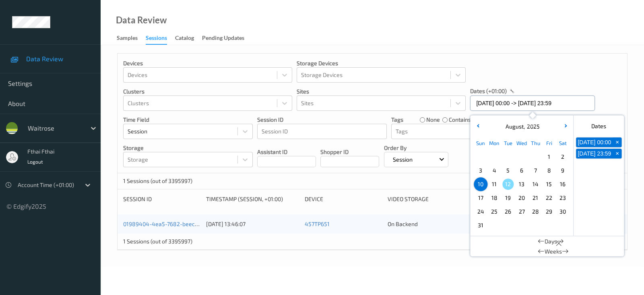 The image size is (644, 295). Describe the element at coordinates (535, 225) in the screenshot. I see `div: Choose Thursday September 04 of 2025` at that location.